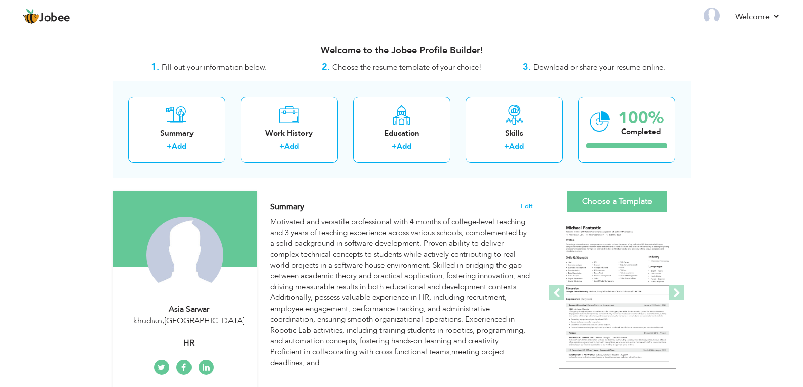 This screenshot has width=803, height=387. I want to click on strong: 3., so click(527, 67).